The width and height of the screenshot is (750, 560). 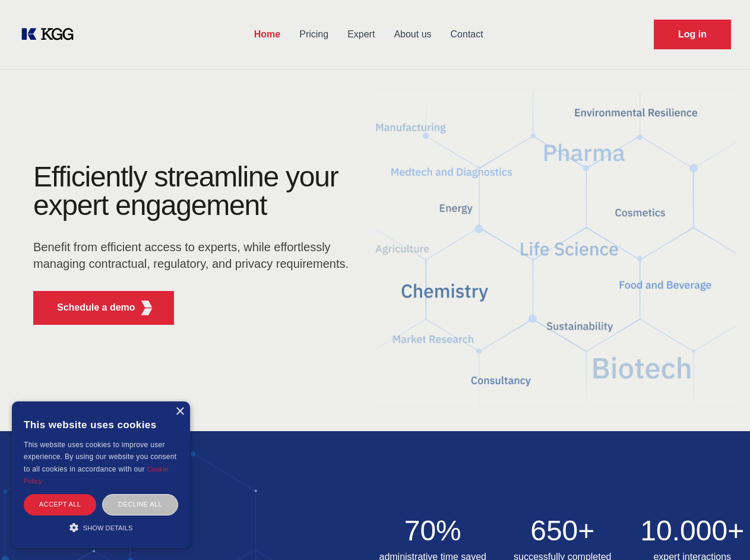 I want to click on a: Cookie Policy, so click(x=96, y=475).